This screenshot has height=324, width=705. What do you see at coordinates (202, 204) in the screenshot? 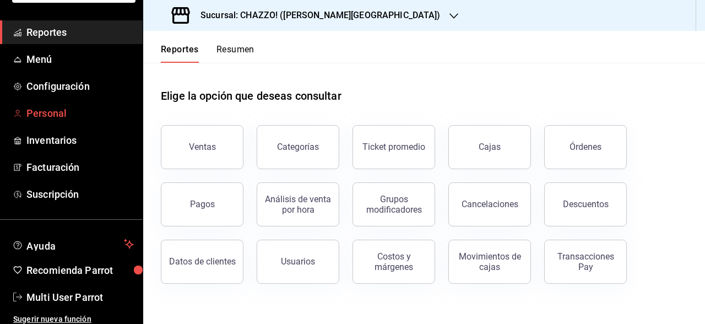
I see `div: Pagos` at bounding box center [202, 204].